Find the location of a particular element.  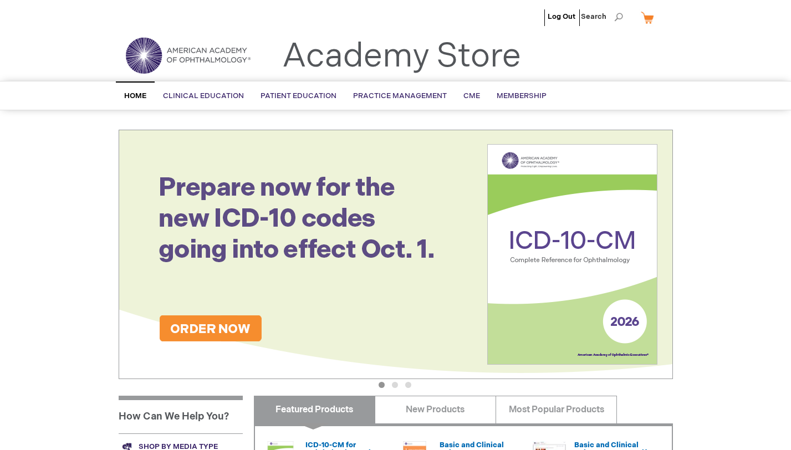

span: Practice Management is located at coordinates (400, 96).